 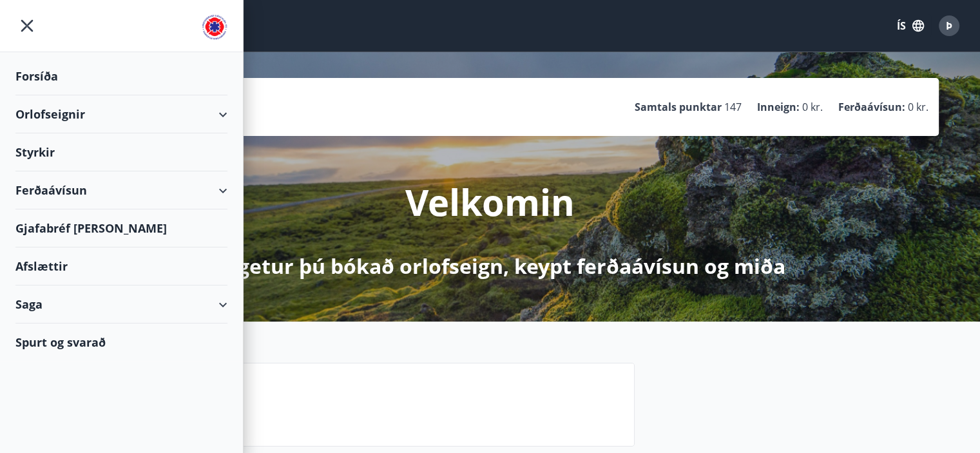 I want to click on img: union_logo, so click(x=215, y=27).